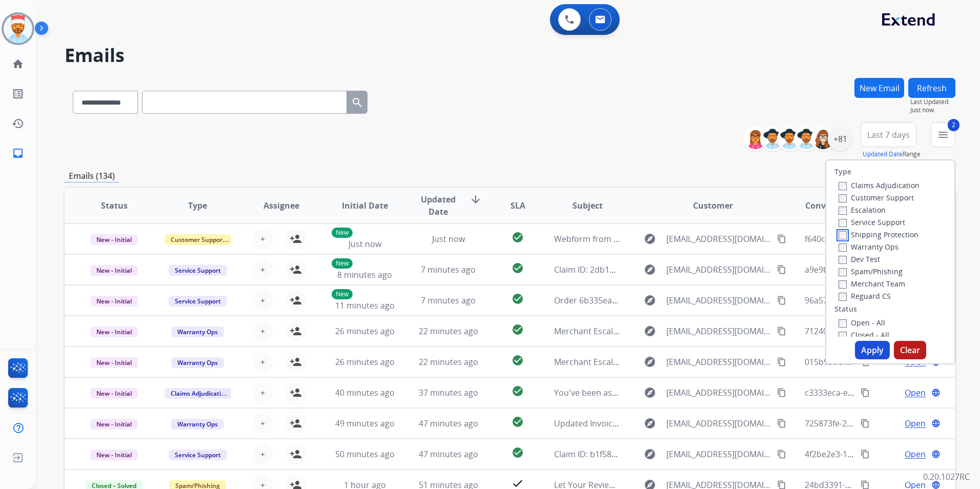  What do you see at coordinates (716, 393) in the screenshot?
I see `span: You've been assigned a new service order: 680e11ba-6aac-49e0-8a02-911d8c365d08` at bounding box center [716, 393].